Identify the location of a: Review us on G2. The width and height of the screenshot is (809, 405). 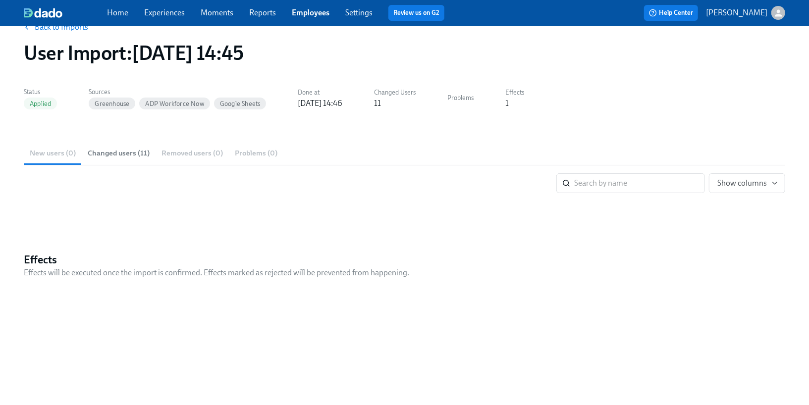
(416, 13).